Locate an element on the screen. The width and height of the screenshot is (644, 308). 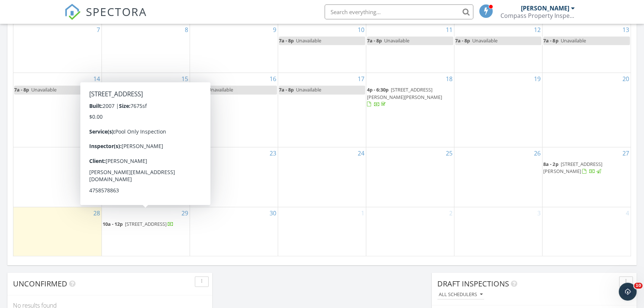
a: Go to October 2, 2025 is located at coordinates (451, 214).